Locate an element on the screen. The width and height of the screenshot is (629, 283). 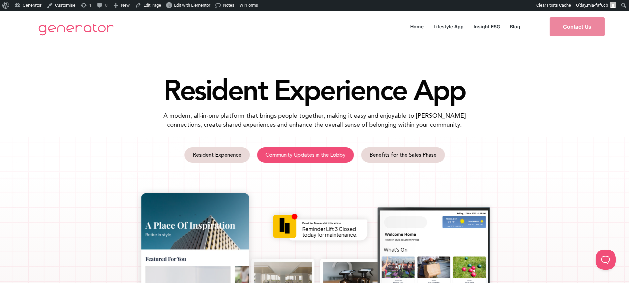
h1: Resident Experience App is located at coordinates (315, 90).